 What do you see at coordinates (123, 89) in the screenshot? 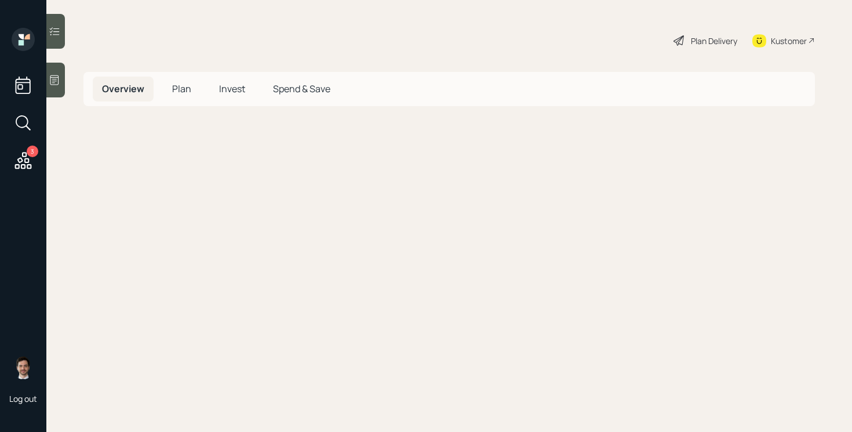
I see `span: Overview` at bounding box center [123, 89].